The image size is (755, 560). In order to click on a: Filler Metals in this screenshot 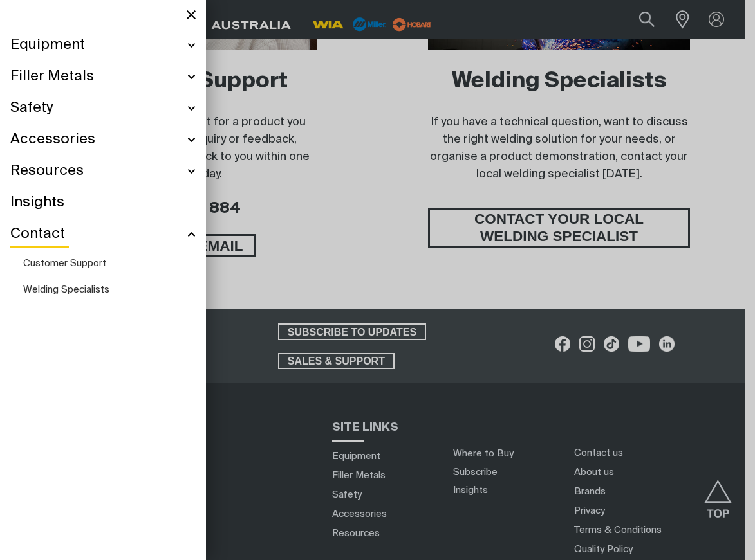, I will do `click(103, 77)`.